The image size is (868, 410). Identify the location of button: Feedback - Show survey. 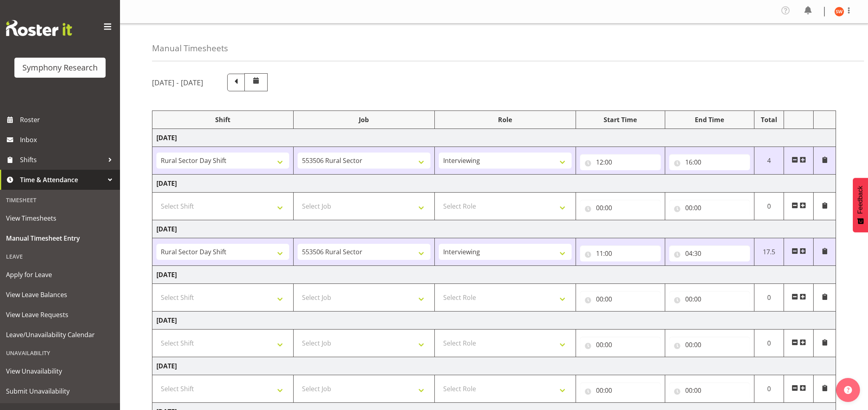
(861, 205).